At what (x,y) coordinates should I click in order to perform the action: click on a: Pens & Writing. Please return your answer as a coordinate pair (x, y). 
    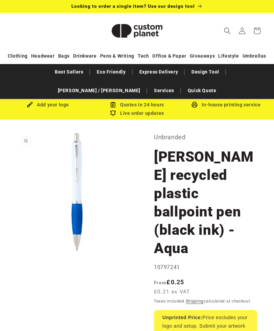
    Looking at the image, I should click on (117, 56).